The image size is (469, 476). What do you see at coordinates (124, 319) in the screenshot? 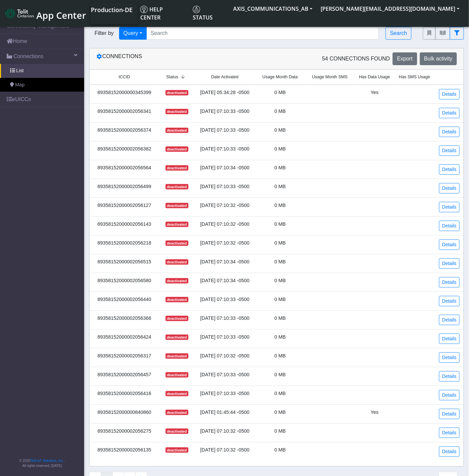
I see `div: 89358152000002056366` at bounding box center [124, 319].